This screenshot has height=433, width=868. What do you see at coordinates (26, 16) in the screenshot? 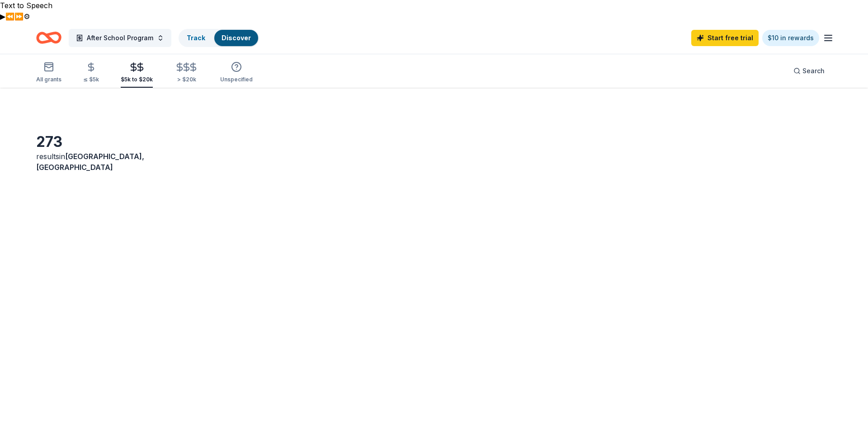
I see `button: Settings` at bounding box center [26, 16].